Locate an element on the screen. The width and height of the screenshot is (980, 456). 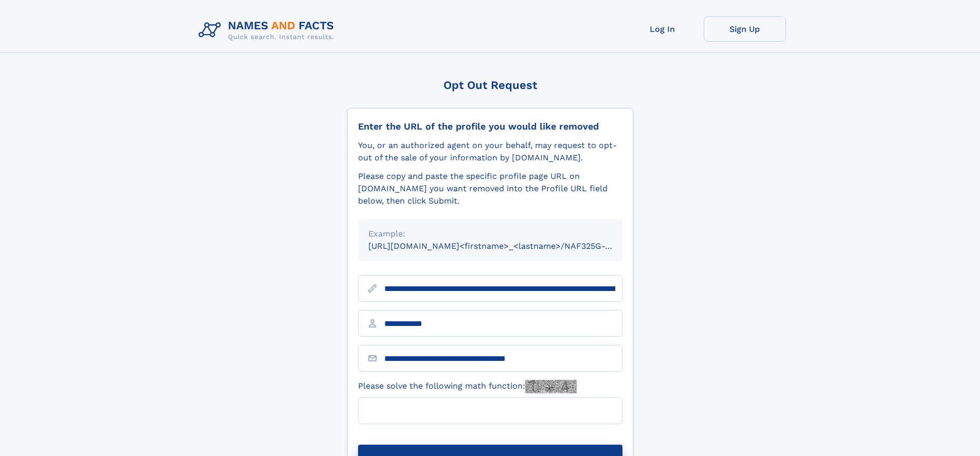
div: Opt Out Request is located at coordinates (490, 85).